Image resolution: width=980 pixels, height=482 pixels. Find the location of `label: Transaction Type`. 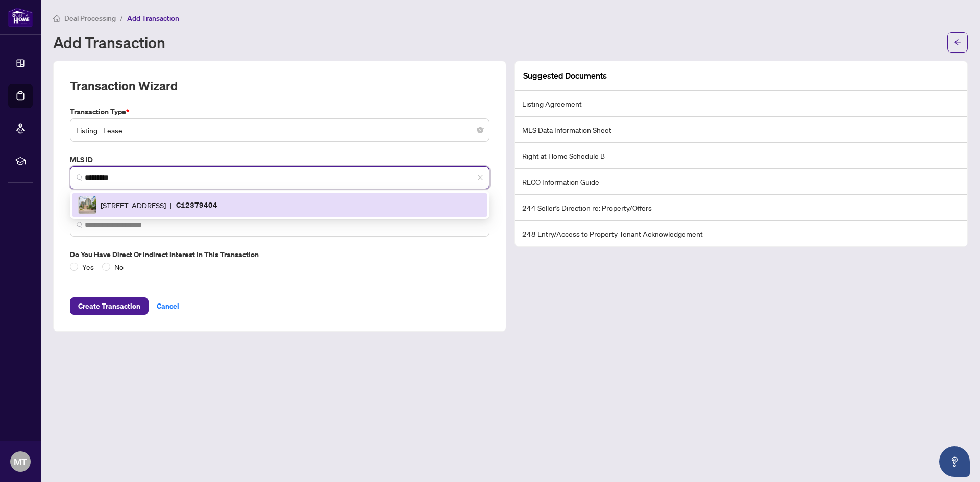

label: Transaction Type is located at coordinates (280, 112).